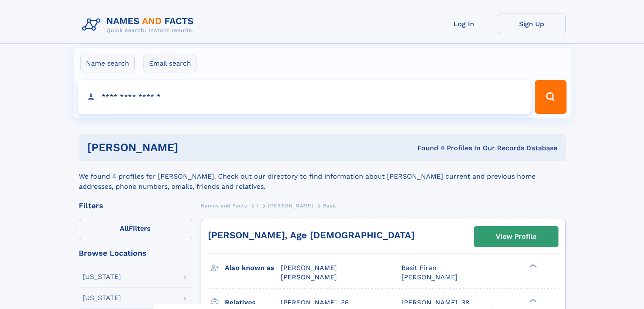 The height and width of the screenshot is (309, 644). What do you see at coordinates (516, 237) in the screenshot?
I see `a: View Profile` at bounding box center [516, 237].